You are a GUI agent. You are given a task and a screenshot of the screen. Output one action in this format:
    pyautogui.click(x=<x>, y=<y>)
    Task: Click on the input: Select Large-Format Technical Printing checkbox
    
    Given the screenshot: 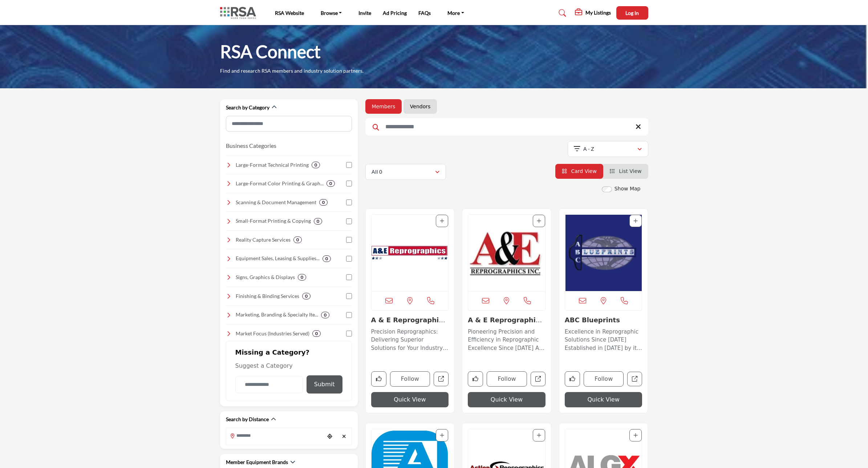 What is the action you would take?
    pyautogui.click(x=349, y=165)
    